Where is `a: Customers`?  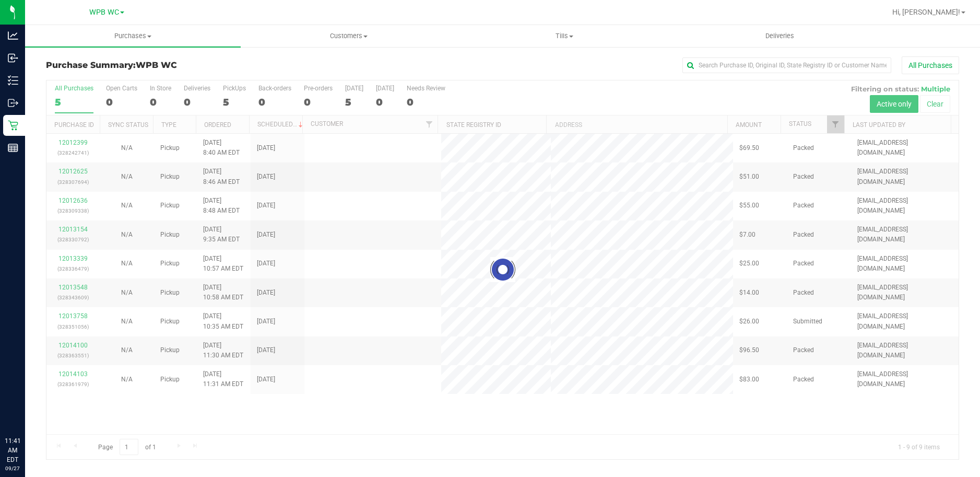
a: Customers is located at coordinates (349, 36).